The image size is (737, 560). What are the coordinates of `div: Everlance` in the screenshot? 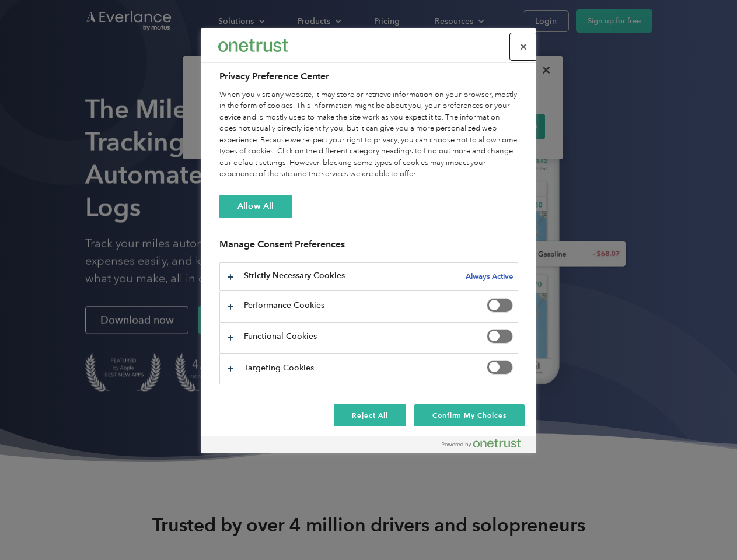 It's located at (254, 45).